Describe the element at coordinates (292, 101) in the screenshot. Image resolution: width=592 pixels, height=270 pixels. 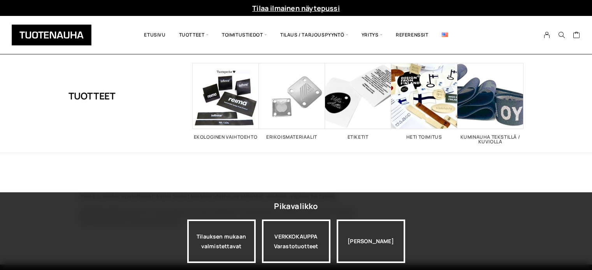
I see `a: Visit product category Erikoismateriaalit` at that location.